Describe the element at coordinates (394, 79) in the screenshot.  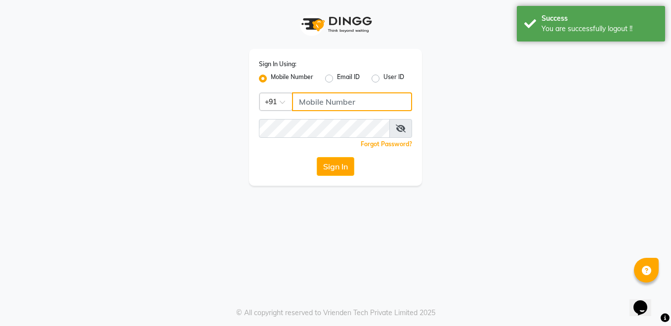
I see `label: User ID` at that location.